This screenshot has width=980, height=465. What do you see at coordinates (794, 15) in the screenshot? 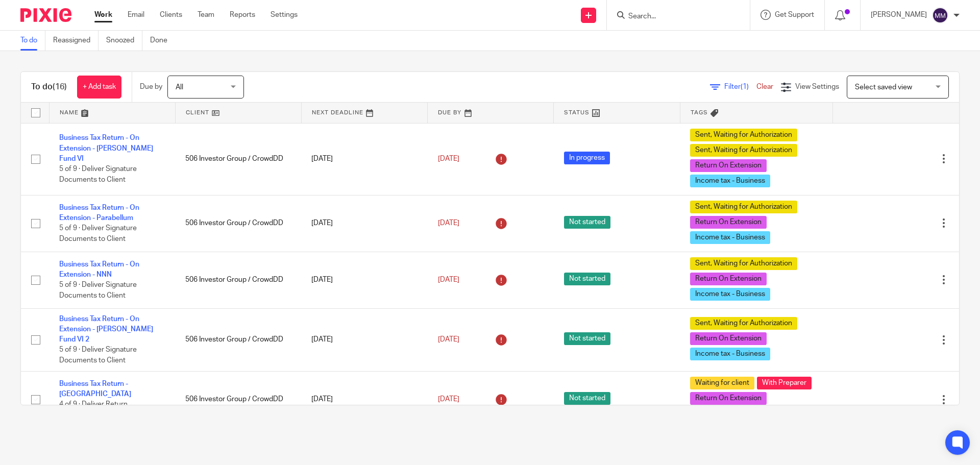
I see `span: Get Support` at bounding box center [794, 15].